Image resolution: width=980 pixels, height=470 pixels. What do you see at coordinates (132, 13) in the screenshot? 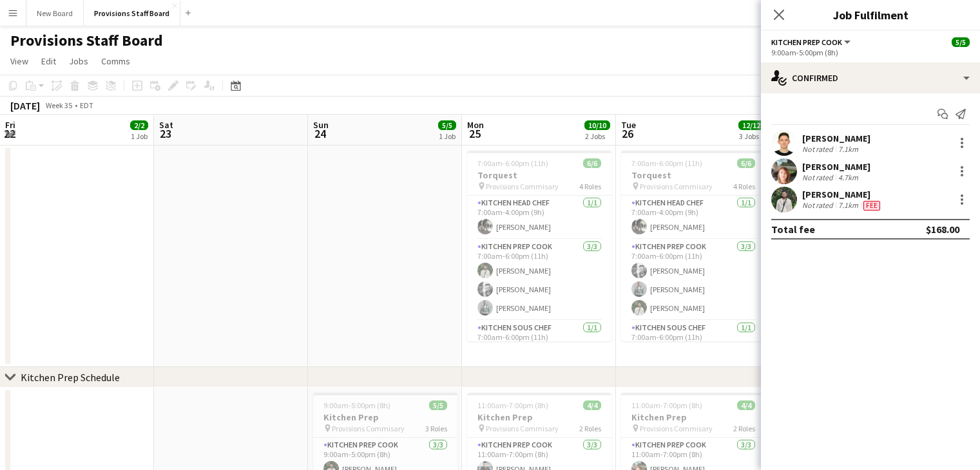
I see `button: Provisions Staff Board` at bounding box center [132, 13].